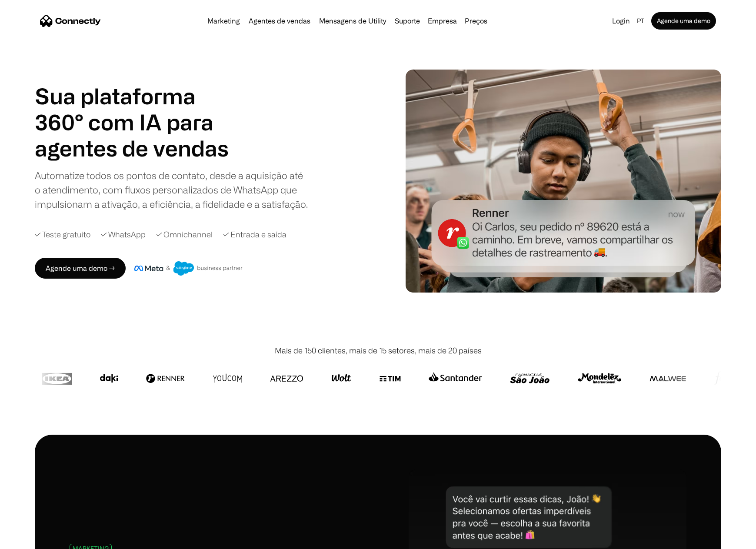 This screenshot has width=756, height=549. I want to click on a: Login, so click(621, 21).